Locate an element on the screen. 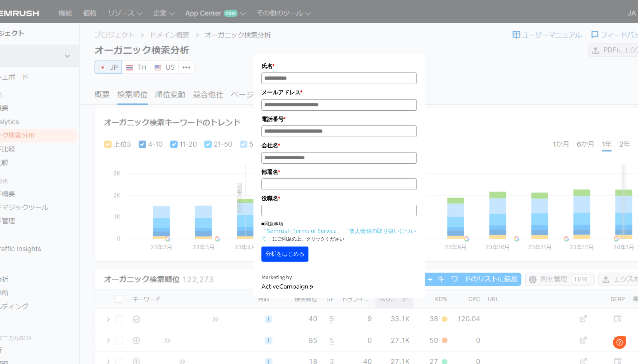 The height and width of the screenshot is (364, 638). button: 分析をはじめる is located at coordinates (285, 254).